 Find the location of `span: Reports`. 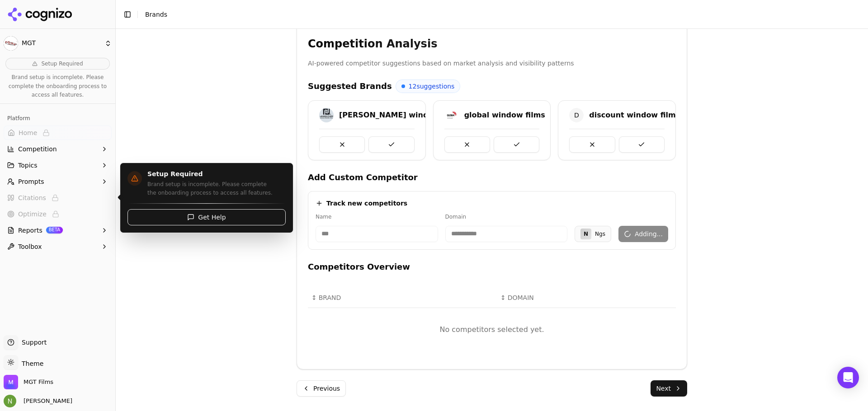

span: Reports is located at coordinates (30, 230).